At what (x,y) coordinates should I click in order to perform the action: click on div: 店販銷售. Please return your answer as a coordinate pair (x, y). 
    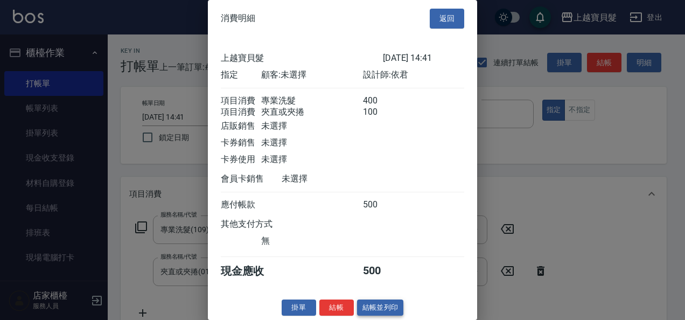
    Looking at the image, I should click on (241, 126).